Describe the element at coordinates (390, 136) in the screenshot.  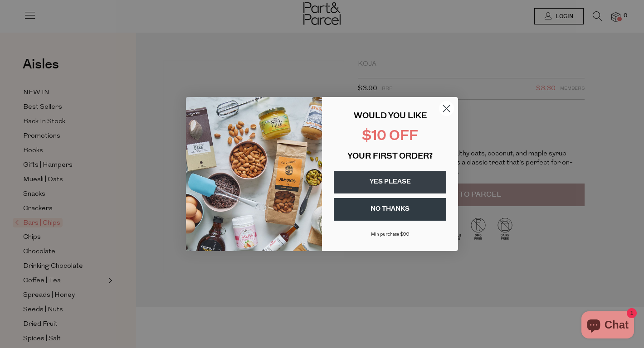
I see `span: $10 OFF` at that location.